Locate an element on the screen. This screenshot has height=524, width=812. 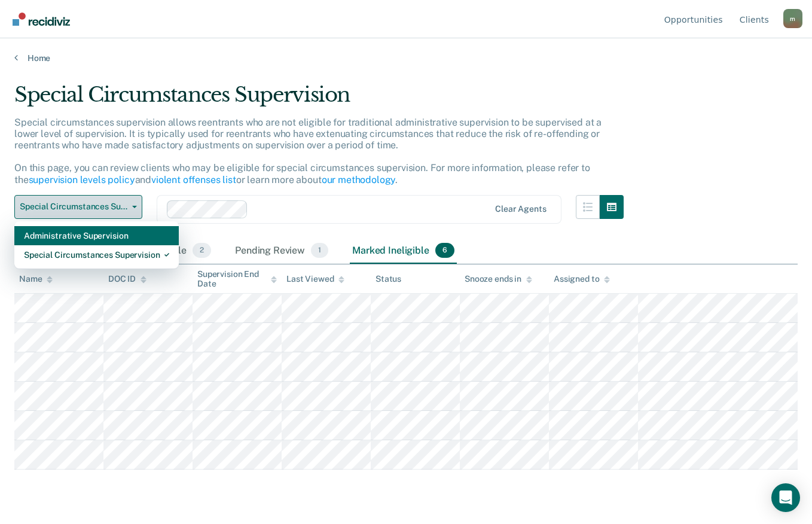
div: Assigned to is located at coordinates (582, 279).